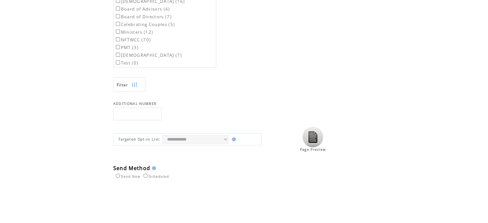 Image resolution: width=488 pixels, height=223 pixels. Describe the element at coordinates (132, 168) in the screenshot. I see `span: Send Method` at that location.